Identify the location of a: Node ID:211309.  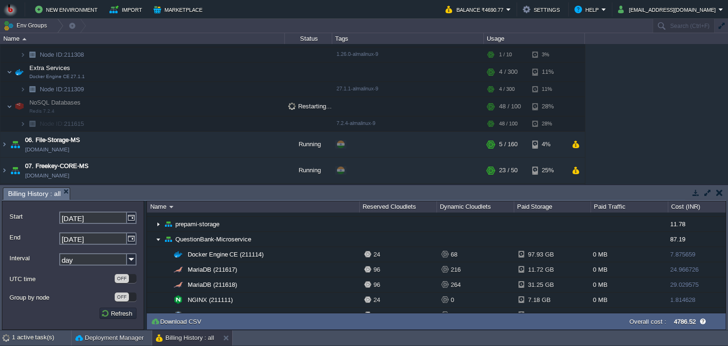
(62, 89).